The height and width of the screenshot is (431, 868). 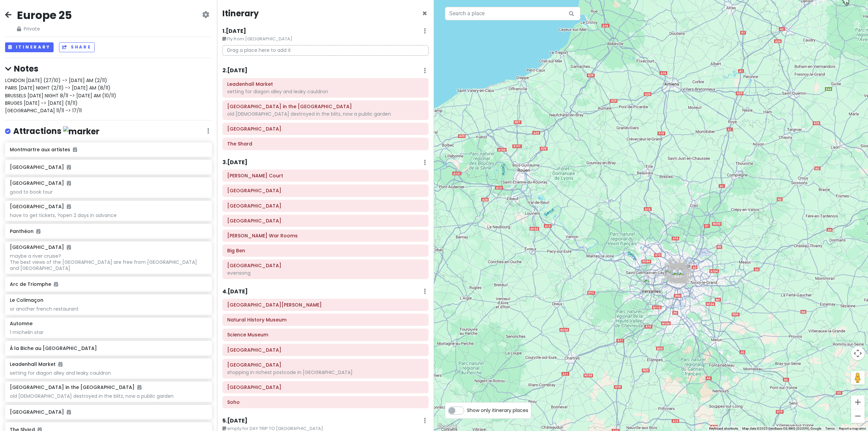 I want to click on div: Parc des Buttes-Chaumont, so click(x=683, y=269).